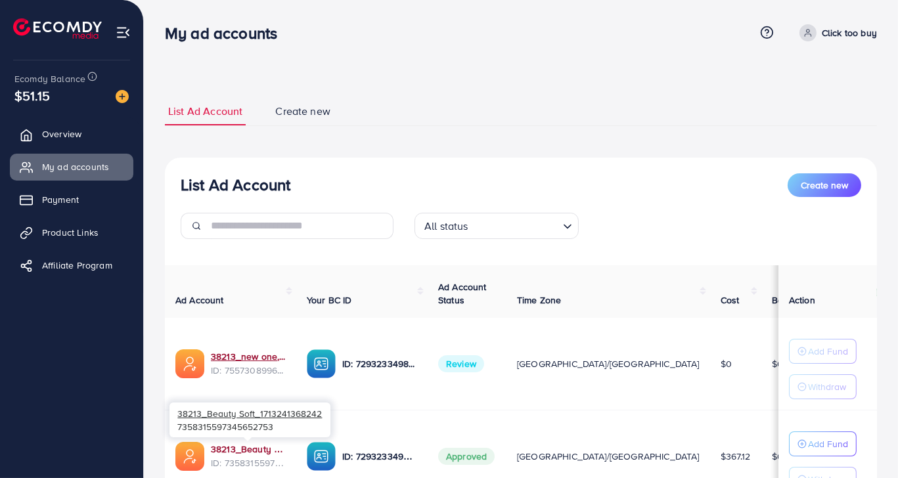  What do you see at coordinates (57, 28) in the screenshot?
I see `a: logo` at bounding box center [57, 28].